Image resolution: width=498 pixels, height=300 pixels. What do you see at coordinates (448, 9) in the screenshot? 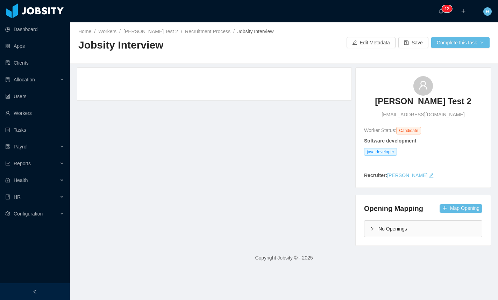
I see `p: 2` at bounding box center [448, 9].